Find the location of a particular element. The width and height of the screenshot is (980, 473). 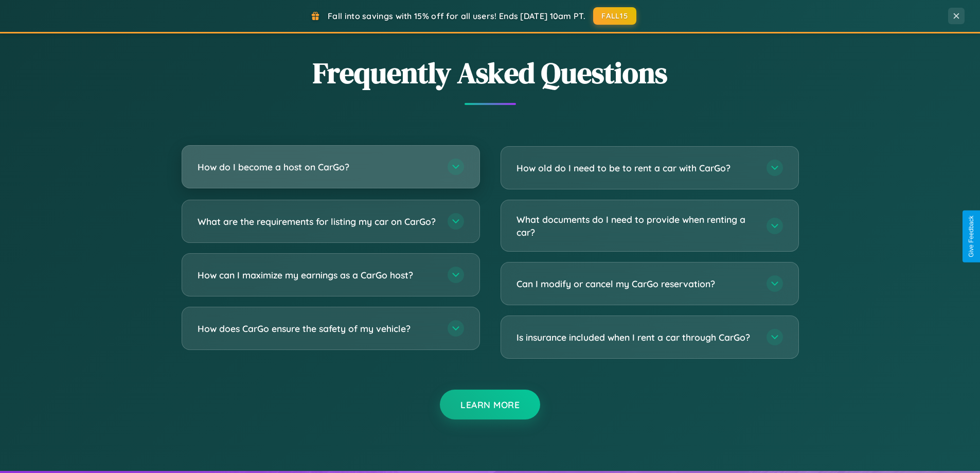

h3: How can I maximize my earnings as a CarGo host? is located at coordinates (318, 275).